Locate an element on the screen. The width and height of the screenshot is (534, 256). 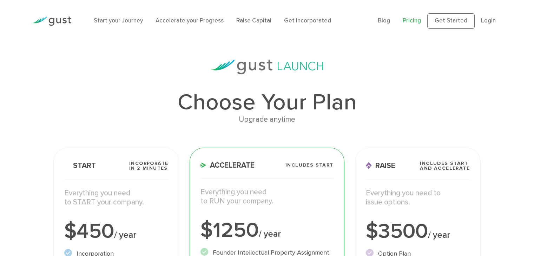
p: Everything you need to START your company. is located at coordinates (116, 198).